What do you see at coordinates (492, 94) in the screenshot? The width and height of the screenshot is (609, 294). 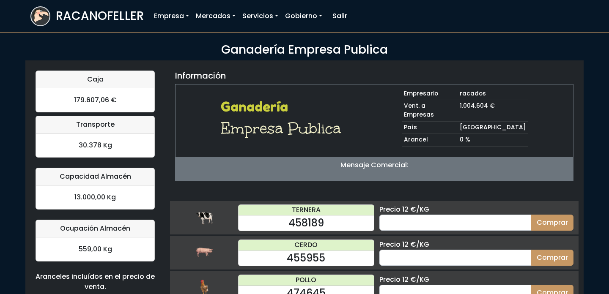 I see `td: racados` at bounding box center [492, 94].